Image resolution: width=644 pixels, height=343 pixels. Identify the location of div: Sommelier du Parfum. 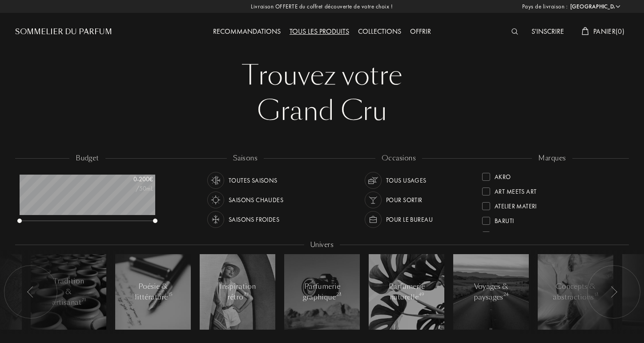
(64, 32).